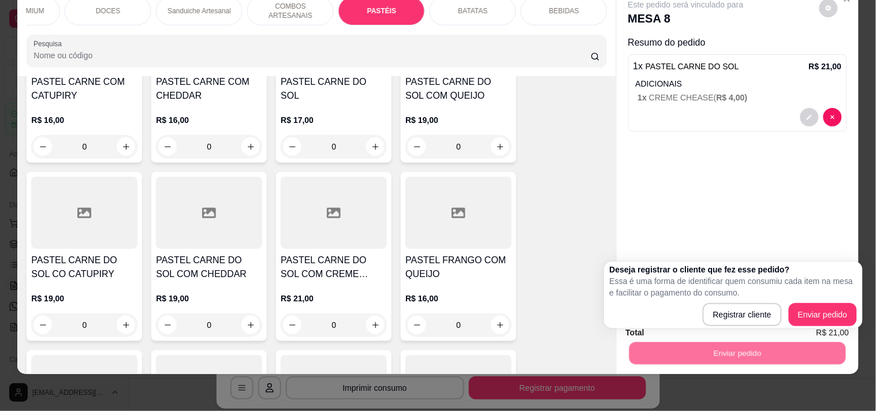  What do you see at coordinates (312, 55) in the screenshot?
I see `input: Pesquisa` at bounding box center [312, 55].